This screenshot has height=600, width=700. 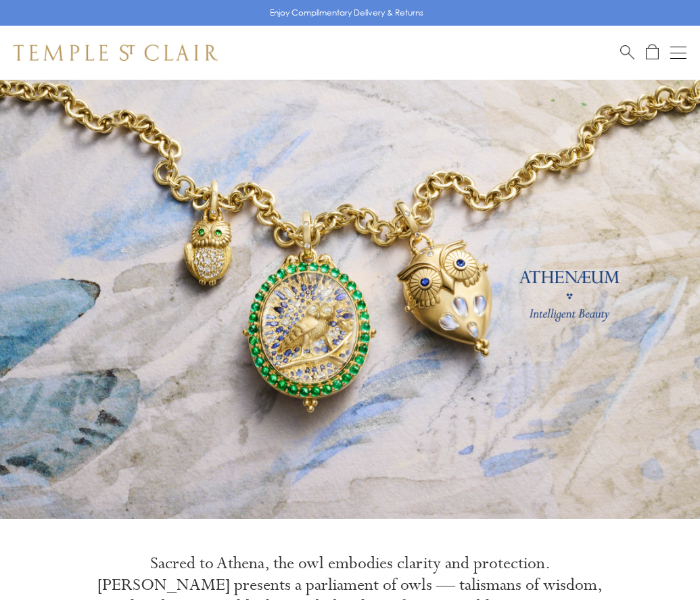 What do you see at coordinates (347, 12) in the screenshot?
I see `p: Enjoy Complimentary Delivery & Returns` at bounding box center [347, 12].